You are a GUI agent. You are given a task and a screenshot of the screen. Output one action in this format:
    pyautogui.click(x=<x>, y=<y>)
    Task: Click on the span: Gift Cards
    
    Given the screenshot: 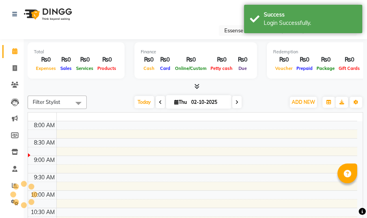 What is the action you would take?
    pyautogui.click(x=349, y=68)
    